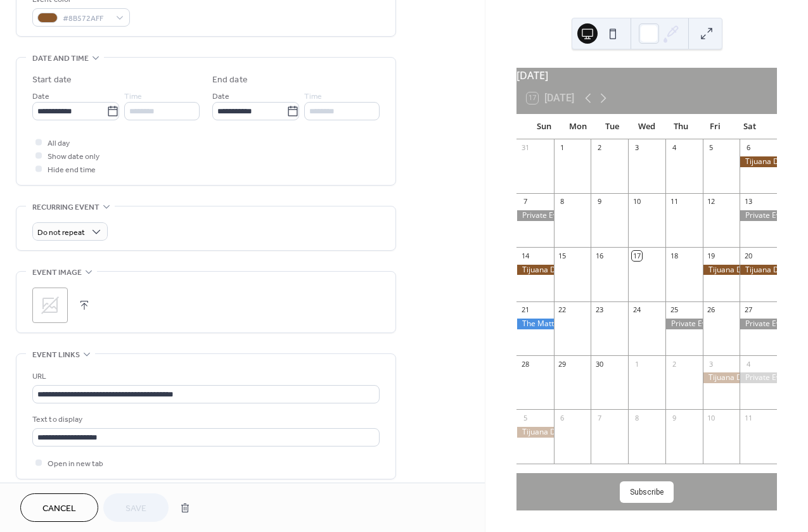  I want to click on div: Tijuana Dogs - Newport Beach, so click(534, 270).